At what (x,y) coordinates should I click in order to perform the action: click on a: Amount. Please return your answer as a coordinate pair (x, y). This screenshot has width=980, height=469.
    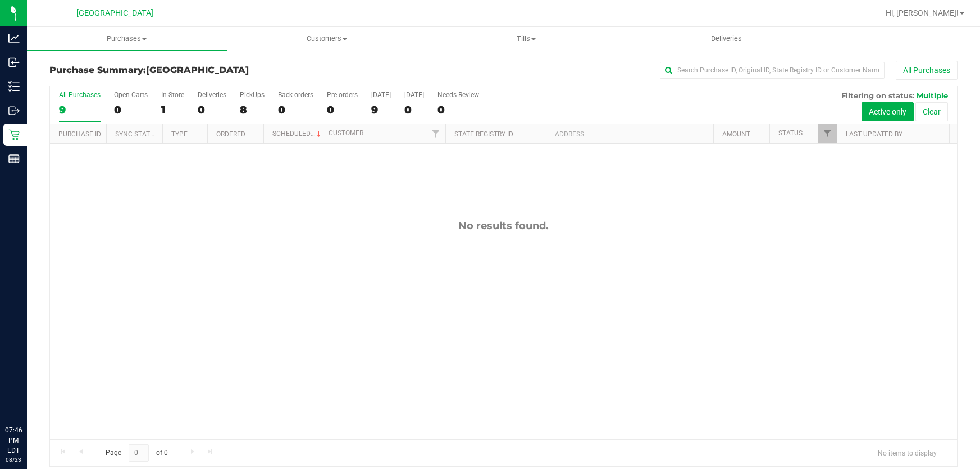
    Looking at the image, I should click on (736, 134).